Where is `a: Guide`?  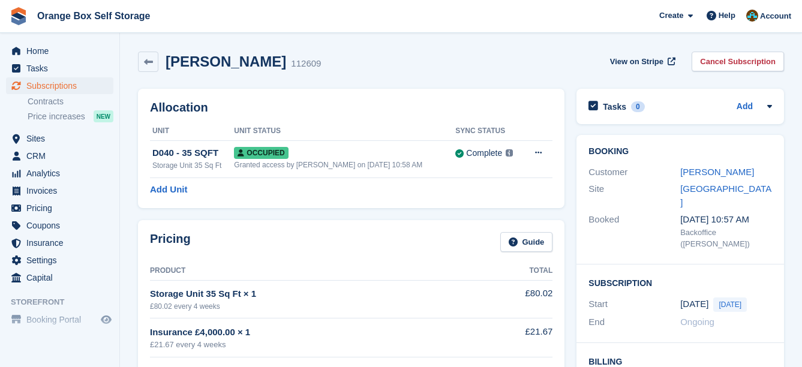
a: Guide is located at coordinates (527, 242).